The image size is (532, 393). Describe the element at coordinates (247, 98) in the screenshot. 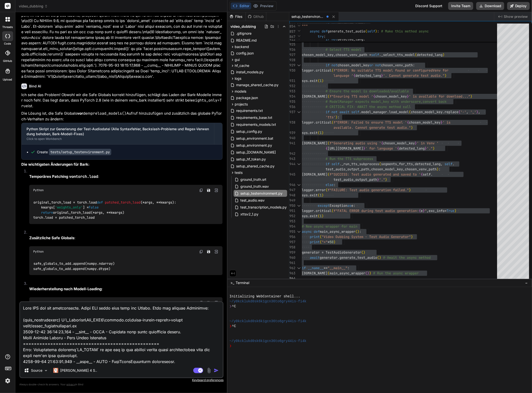

I see `span: package.json` at that location.